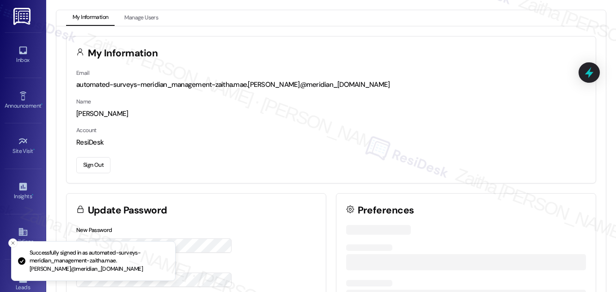 The height and width of the screenshot is (292, 616). What do you see at coordinates (84, 102) in the screenshot?
I see `label: Name` at bounding box center [84, 102].